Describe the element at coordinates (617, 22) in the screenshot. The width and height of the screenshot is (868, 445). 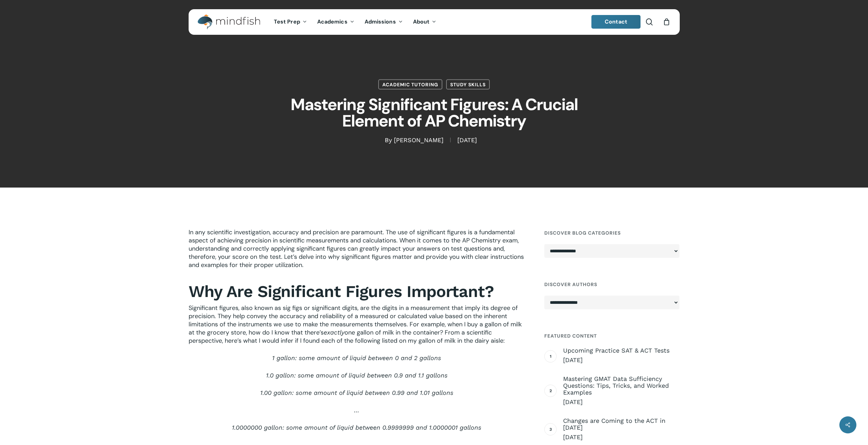
I see `a: Contact` at that location.